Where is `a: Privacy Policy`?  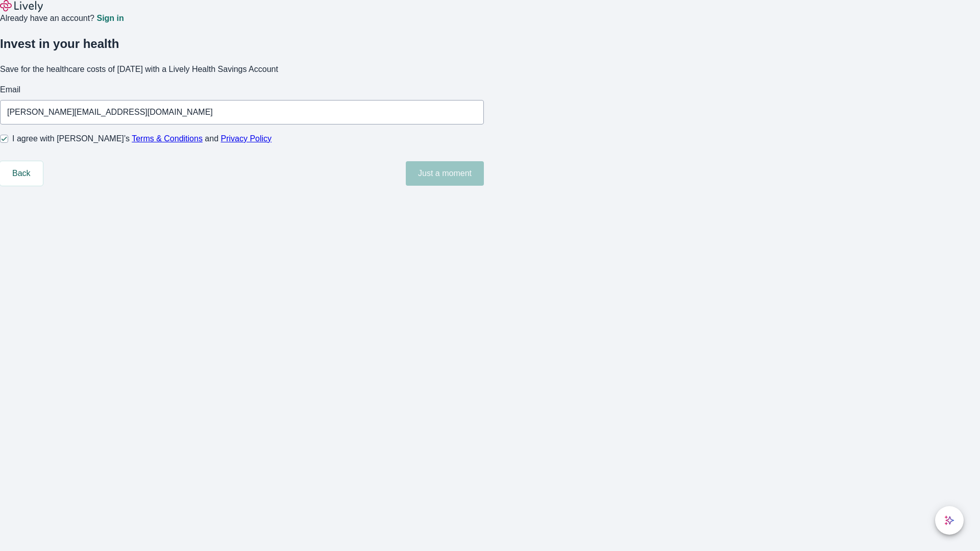 a: Privacy Policy is located at coordinates (246, 138).